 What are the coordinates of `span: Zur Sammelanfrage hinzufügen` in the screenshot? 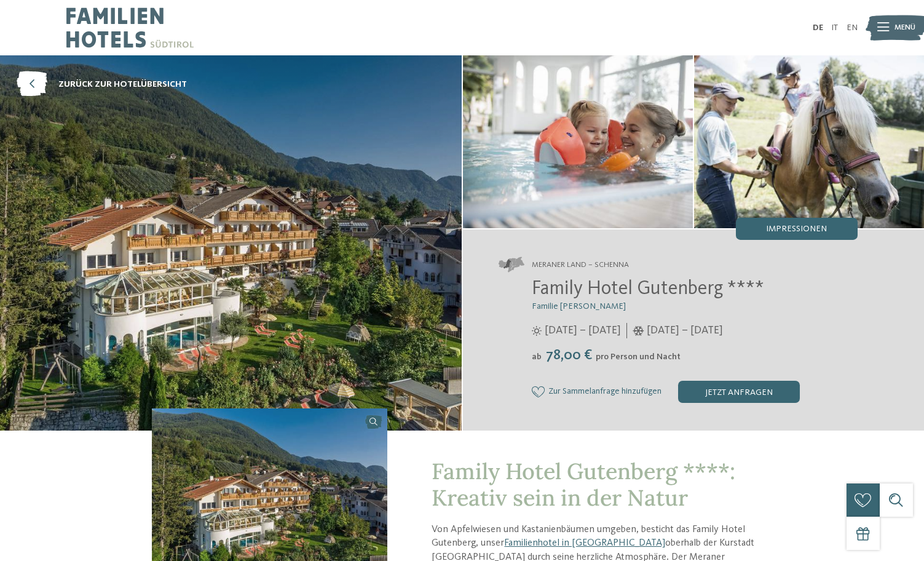 It's located at (605, 392).